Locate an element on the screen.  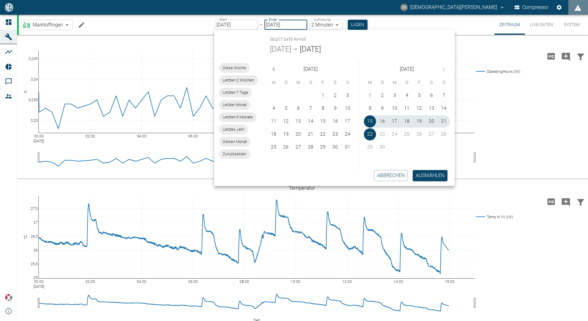
div: CK is located at coordinates (404, 7).